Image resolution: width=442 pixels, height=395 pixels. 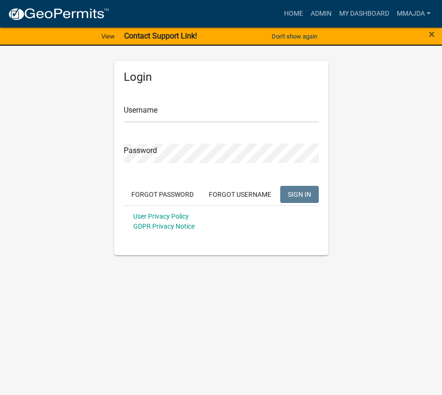 I want to click on h5: Login, so click(x=221, y=77).